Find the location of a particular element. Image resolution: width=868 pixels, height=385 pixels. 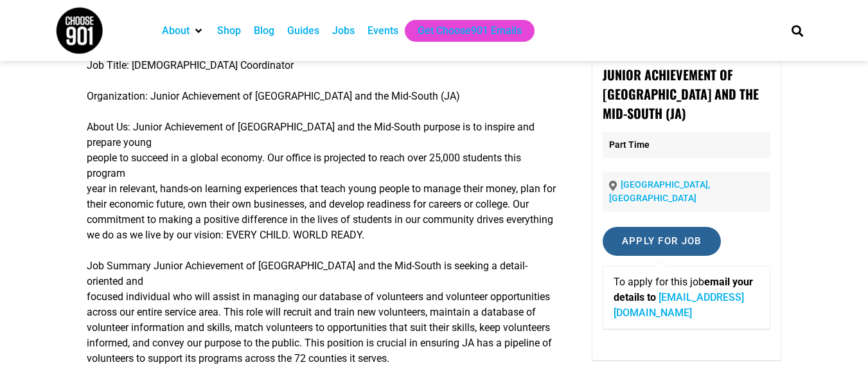

nav: Main nav is located at coordinates (462, 31).